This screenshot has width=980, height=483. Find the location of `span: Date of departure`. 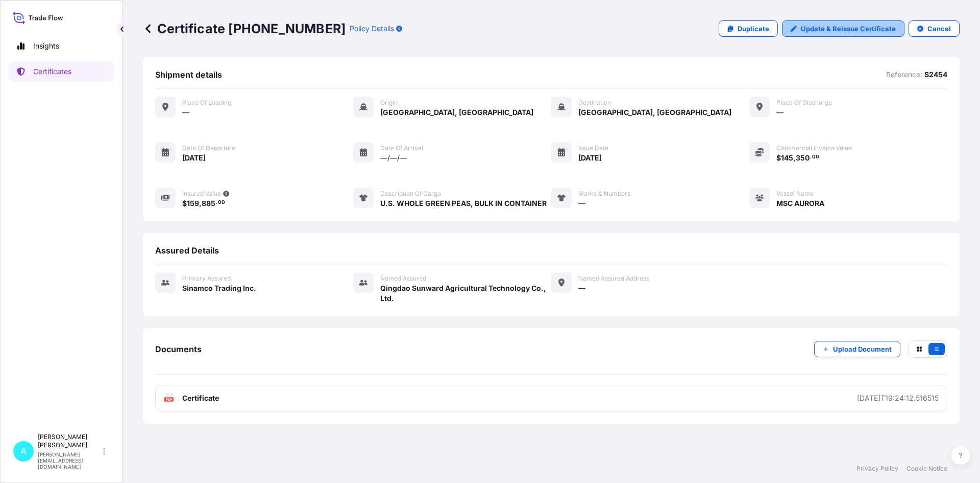

span: Date of departure is located at coordinates (209, 148).